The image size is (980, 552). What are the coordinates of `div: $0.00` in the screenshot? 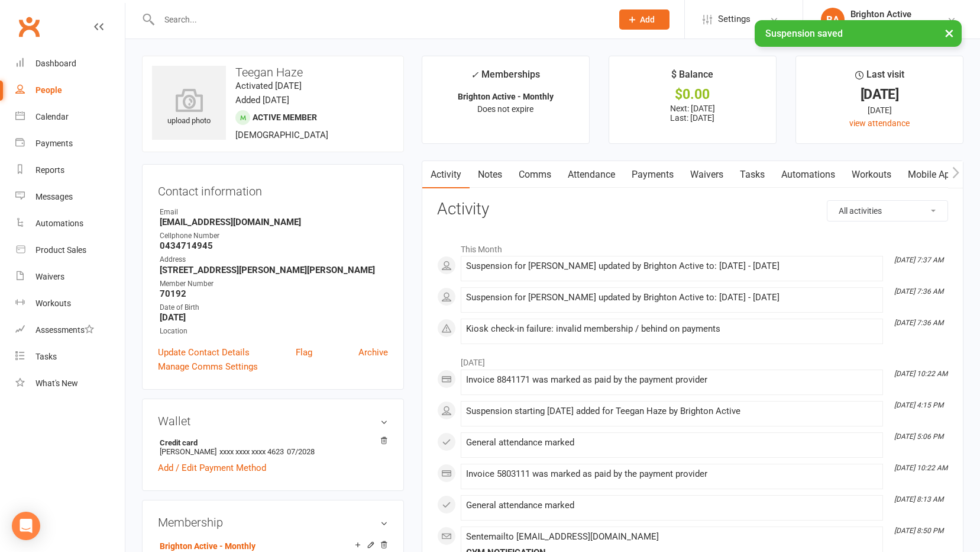 It's located at (692, 94).